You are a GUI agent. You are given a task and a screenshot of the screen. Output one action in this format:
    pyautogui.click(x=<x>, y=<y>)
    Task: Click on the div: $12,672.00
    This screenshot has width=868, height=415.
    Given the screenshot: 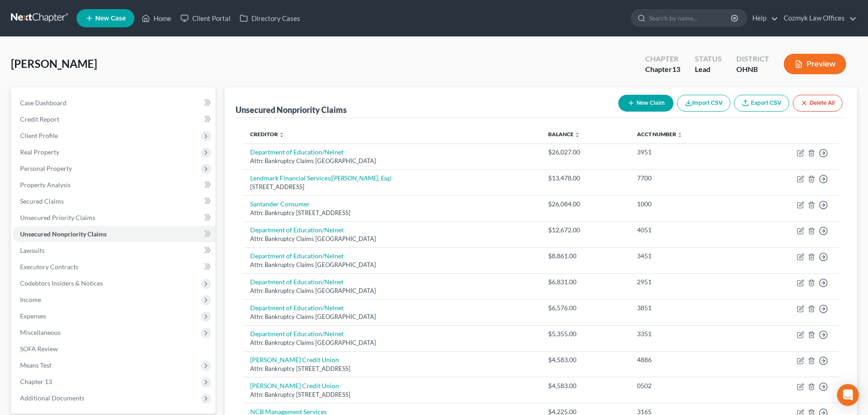 What is the action you would take?
    pyautogui.click(x=585, y=230)
    